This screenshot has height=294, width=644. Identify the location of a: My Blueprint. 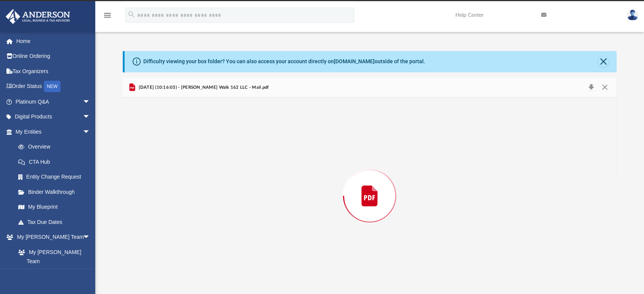
(54, 207).